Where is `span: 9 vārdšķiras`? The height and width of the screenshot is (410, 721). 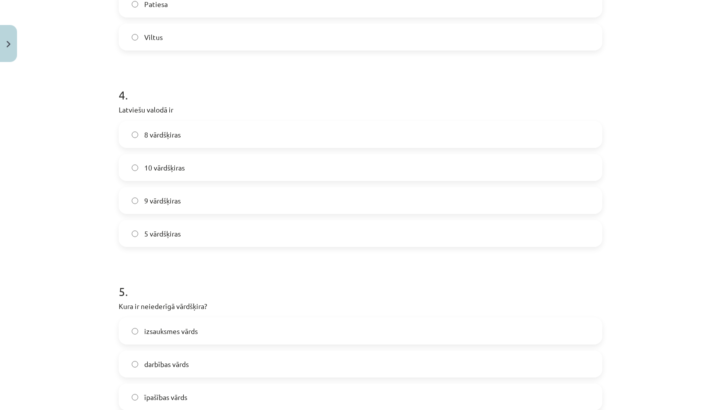
span: 9 vārdšķiras is located at coordinates (162, 201).